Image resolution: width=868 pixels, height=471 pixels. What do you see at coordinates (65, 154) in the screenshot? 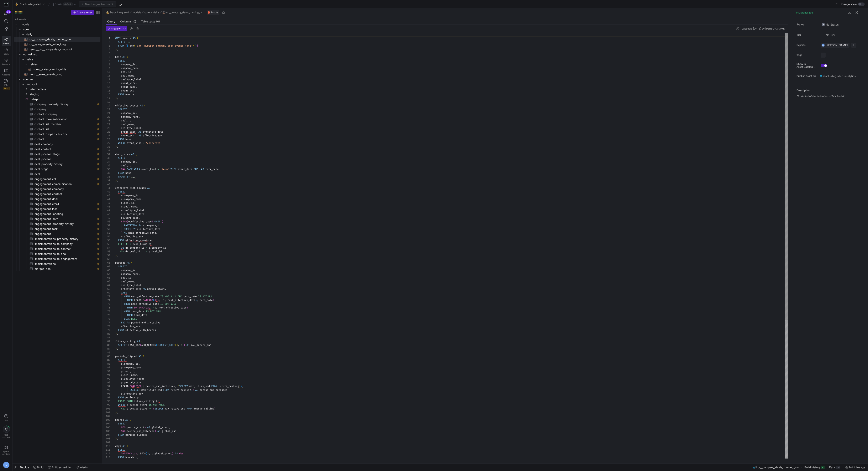
I see `span: deal_pipeline_stage​​​​​​​​​` at bounding box center [65, 154].